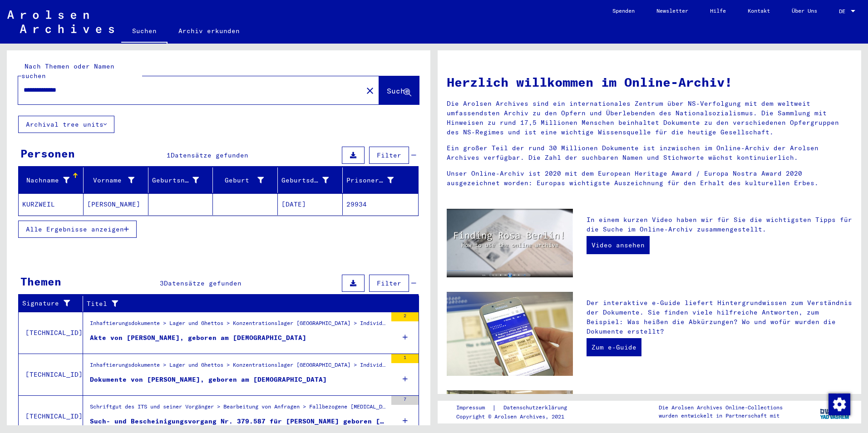 This screenshot has height=433, width=868. Describe the element at coordinates (537, 408) in the screenshot. I see `a: Datenschutzerklärung` at that location.